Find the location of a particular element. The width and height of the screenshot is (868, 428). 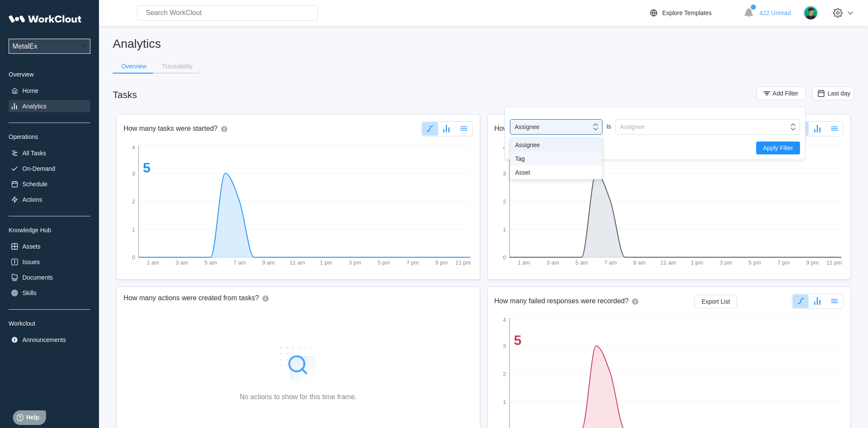

span: Export List is located at coordinates (716, 301).